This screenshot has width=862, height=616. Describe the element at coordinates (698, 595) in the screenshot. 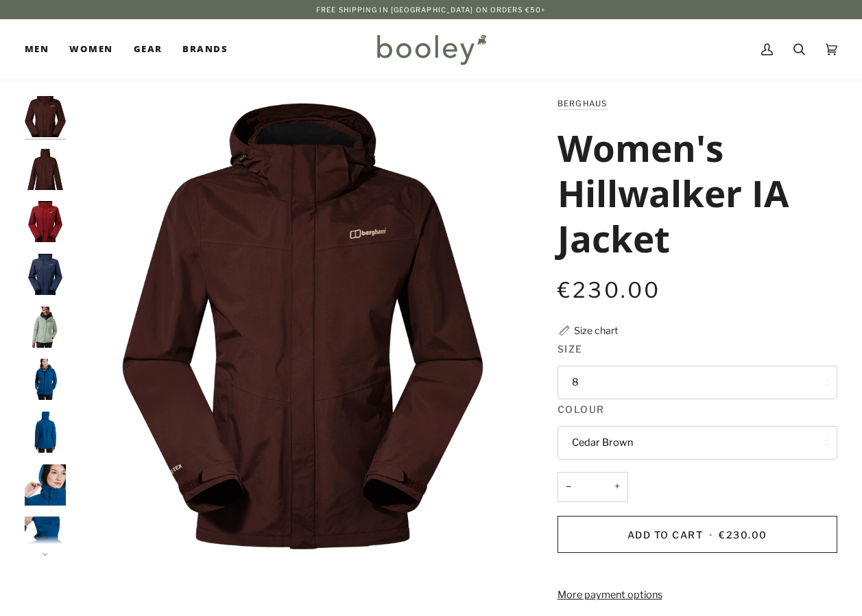

I see `a: More payment options` at that location.